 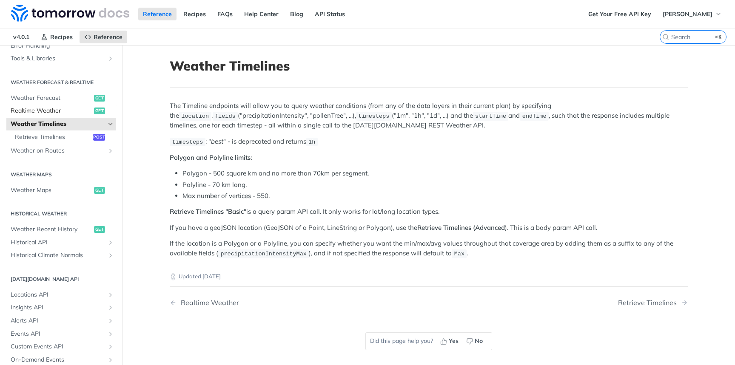 What do you see at coordinates (111, 243) in the screenshot?
I see `button: Show subpages for Historical API` at bounding box center [111, 243].